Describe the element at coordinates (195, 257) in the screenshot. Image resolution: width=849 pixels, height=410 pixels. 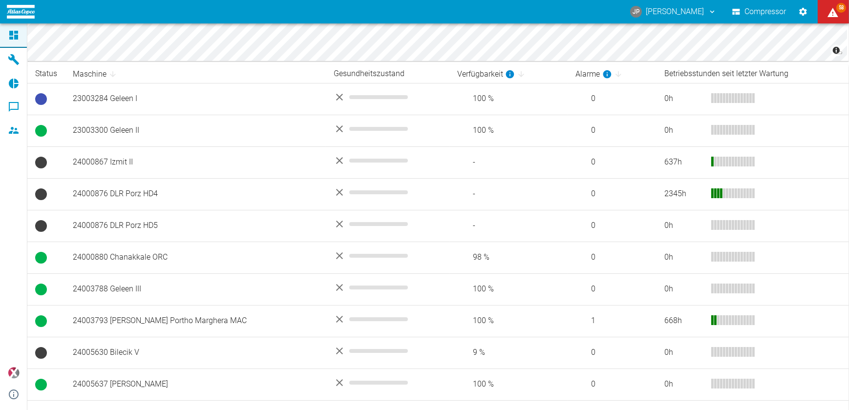
I see `td: 24000880 Chanakkale ORC` at that location.